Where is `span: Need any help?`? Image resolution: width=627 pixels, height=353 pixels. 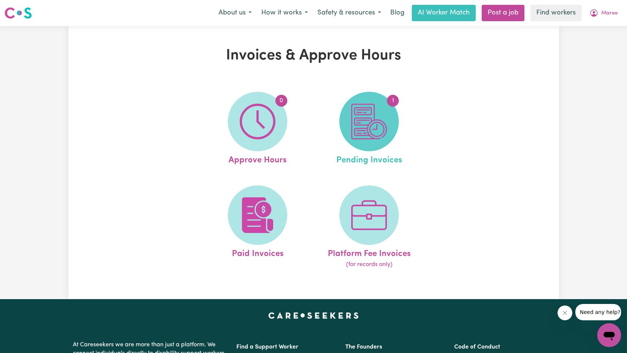 span: Need any help? is located at coordinates (25, 8).